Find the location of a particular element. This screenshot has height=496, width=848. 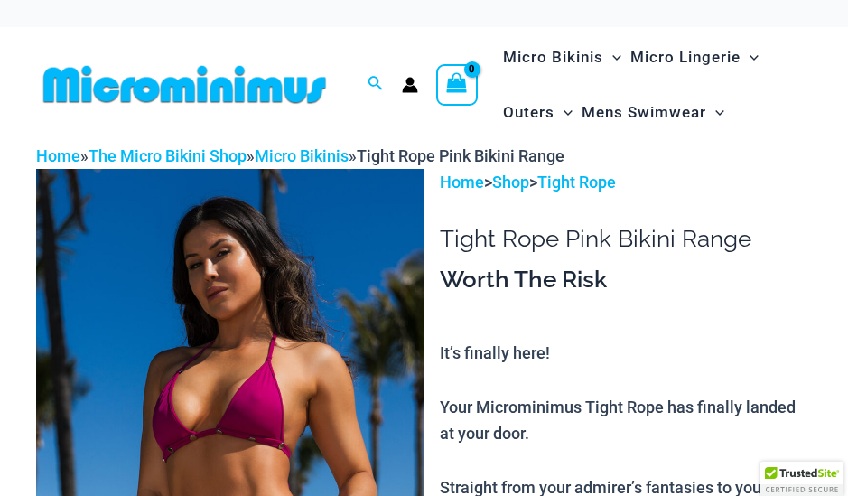

h3: Worth The Risk is located at coordinates (626, 280).